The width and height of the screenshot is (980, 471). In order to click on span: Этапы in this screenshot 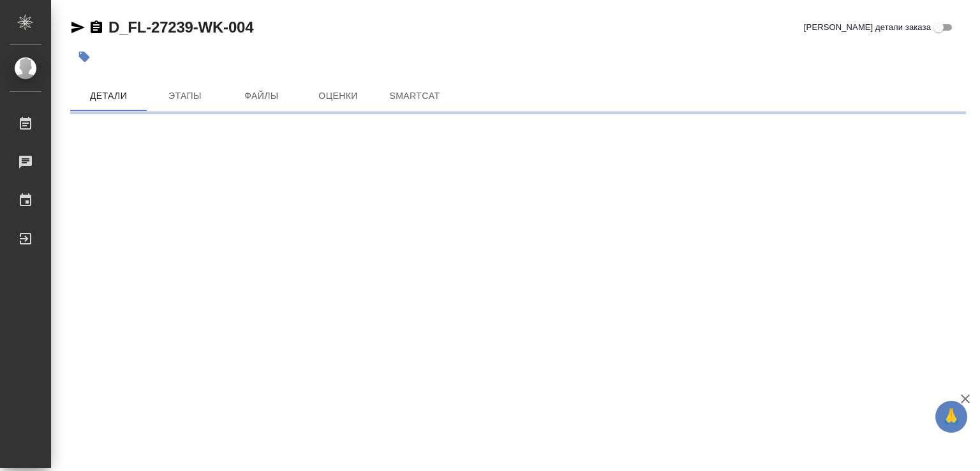, I will do `click(185, 96)`.